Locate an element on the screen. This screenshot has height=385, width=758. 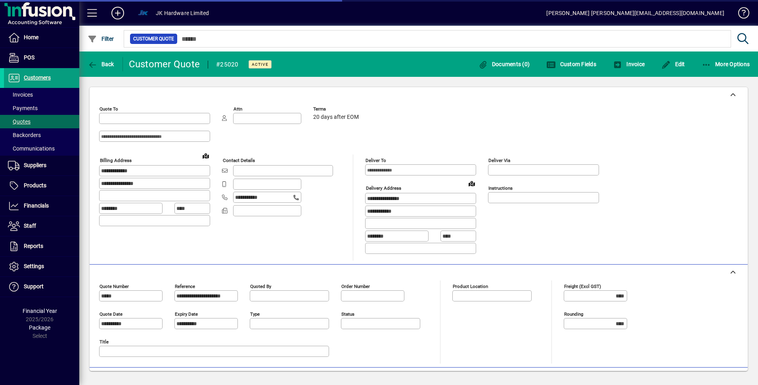
mat-label: Title is located at coordinates (104, 342).